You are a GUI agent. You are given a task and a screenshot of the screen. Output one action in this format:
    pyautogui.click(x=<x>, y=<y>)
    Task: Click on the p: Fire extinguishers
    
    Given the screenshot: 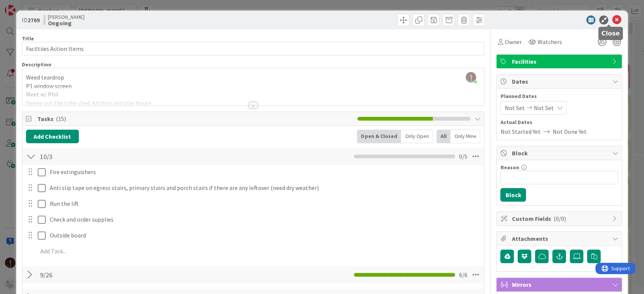 What is the action you would take?
    pyautogui.click(x=264, y=172)
    